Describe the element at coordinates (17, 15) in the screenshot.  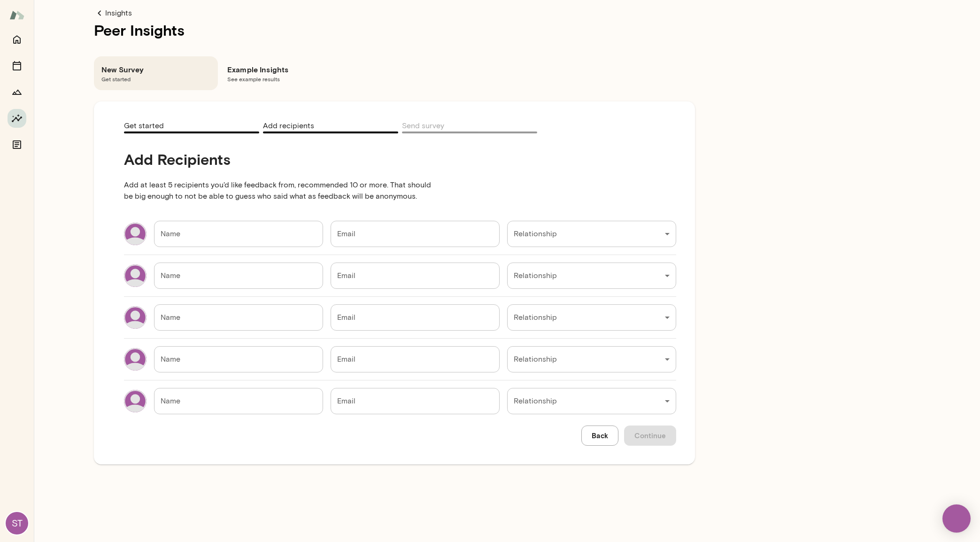
I see `img: Mento` at that location.